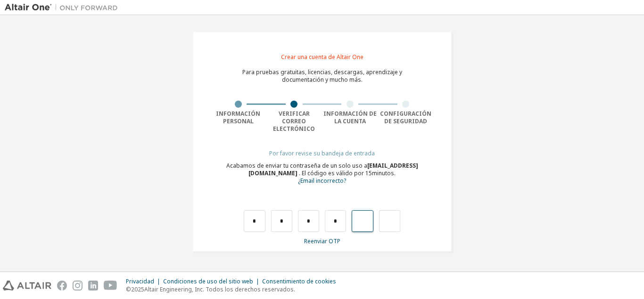 Image resolution: width=644 pixels, height=299 pixels. What do you see at coordinates (296, 165) in the screenshot?
I see `font: Acabamos de enviar tu contraseña de un solo uso a` at bounding box center [296, 165].